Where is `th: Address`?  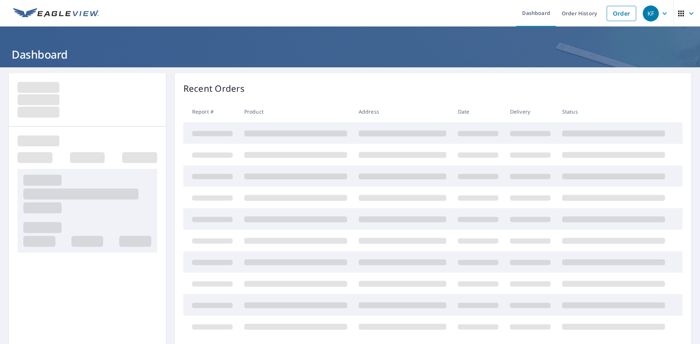
th: Address is located at coordinates (402, 112).